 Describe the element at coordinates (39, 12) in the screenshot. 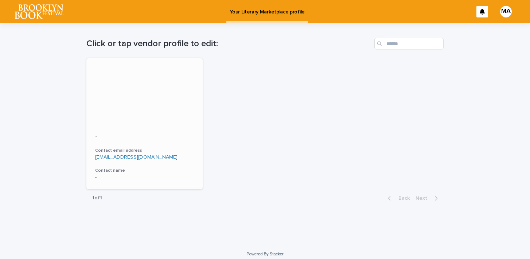

I see `img: l65f3yHPToSKODuEVUav` at that location.